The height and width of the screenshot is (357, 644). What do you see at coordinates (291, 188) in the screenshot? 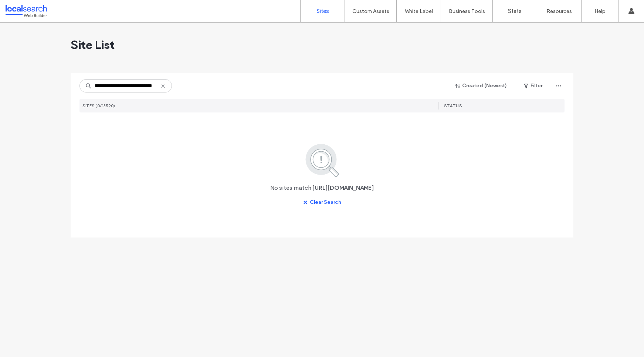
I see `span: No sites match` at bounding box center [291, 188].